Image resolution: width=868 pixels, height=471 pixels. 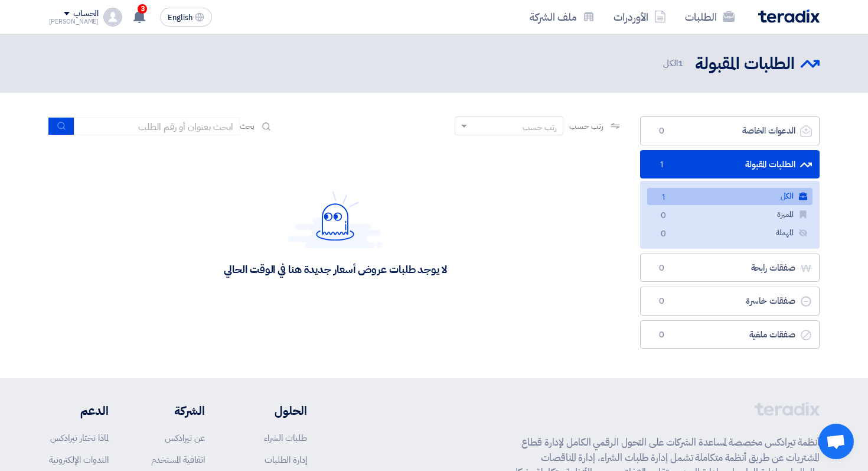 I want to click on li: الدعم, so click(x=79, y=411).